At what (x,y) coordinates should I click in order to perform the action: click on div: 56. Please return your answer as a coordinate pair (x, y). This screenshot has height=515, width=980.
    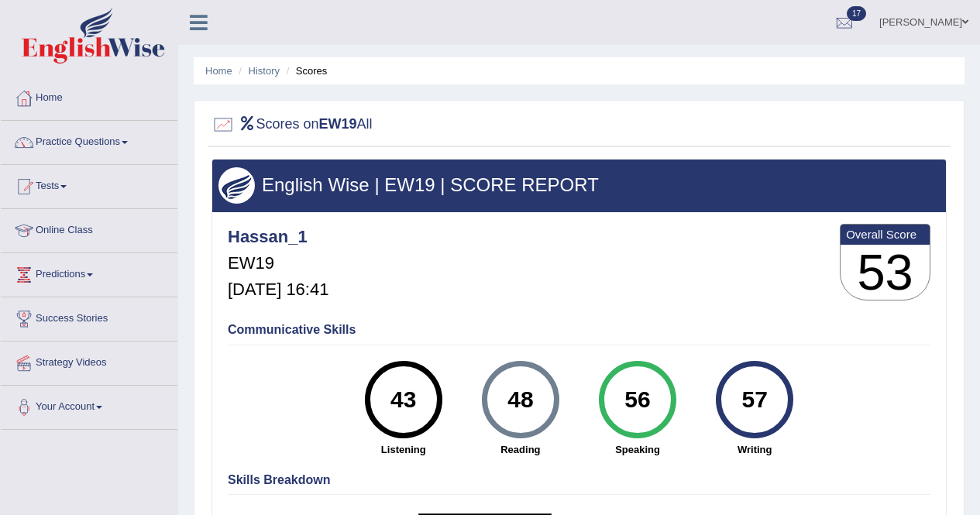
    Looking at the image, I should click on (637, 400).